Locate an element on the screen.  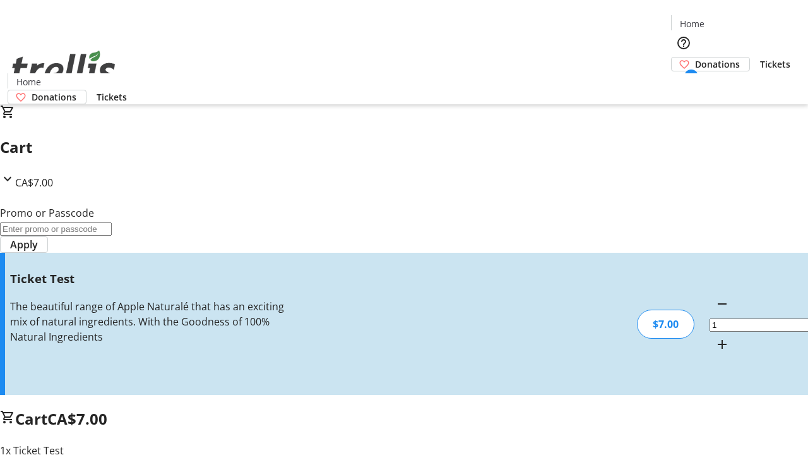
button: Cart is located at coordinates (684, 84).